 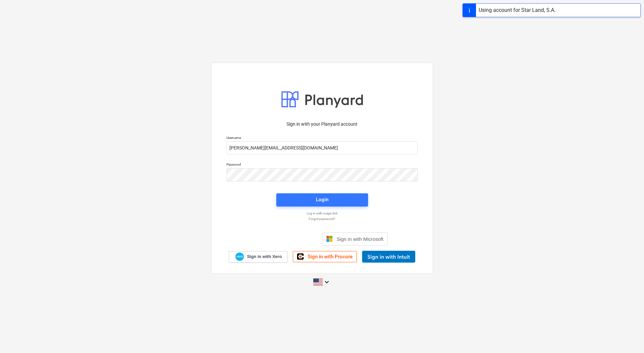 I want to click on p: Log in with magic link, so click(x=322, y=213).